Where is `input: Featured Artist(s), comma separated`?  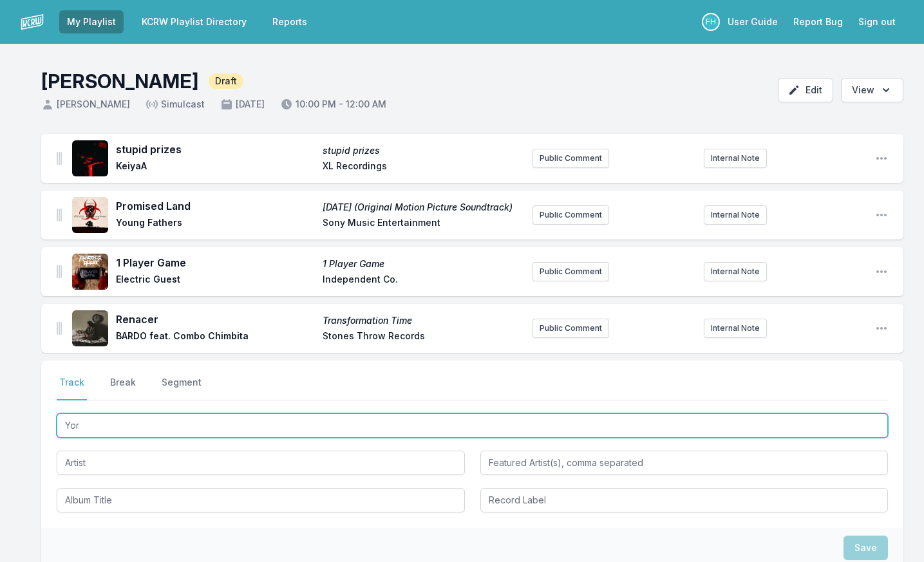 input: Featured Artist(s), comma separated is located at coordinates (684, 463).